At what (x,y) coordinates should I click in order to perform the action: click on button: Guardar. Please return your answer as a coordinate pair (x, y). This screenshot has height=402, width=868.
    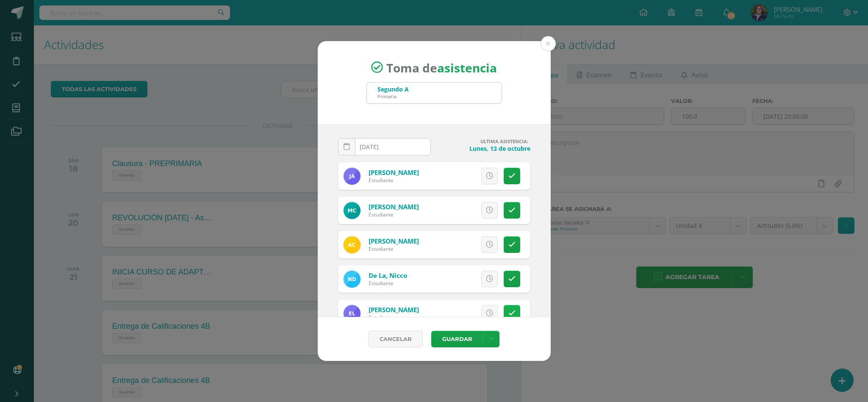
    Looking at the image, I should click on (457, 339).